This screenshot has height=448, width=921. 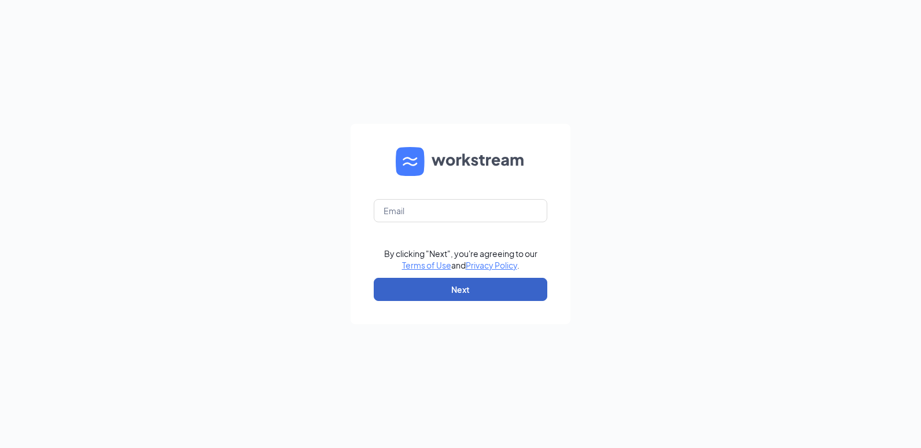 I want to click on a: Terms of Use, so click(x=426, y=265).